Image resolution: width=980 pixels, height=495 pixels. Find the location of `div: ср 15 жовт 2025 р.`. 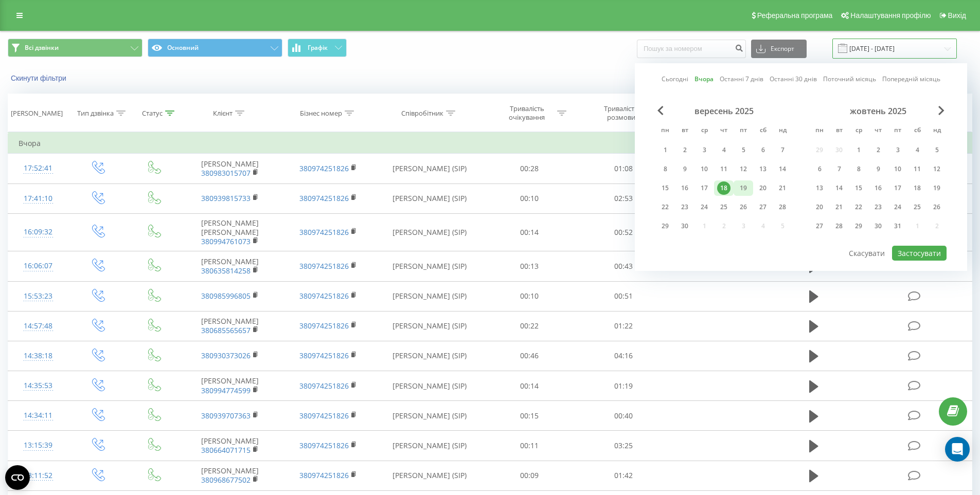

div: ср 15 жовт 2025 р. is located at coordinates (858, 188).